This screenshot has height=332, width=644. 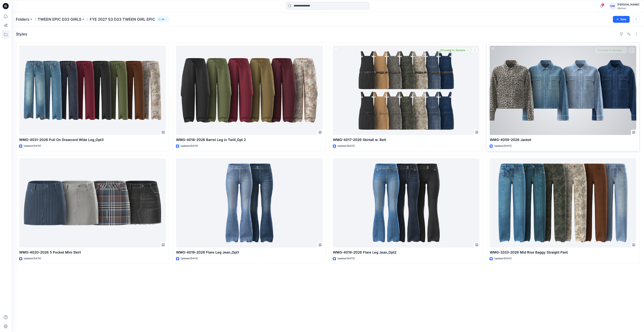 I want to click on p: 28, so click(x=163, y=20).